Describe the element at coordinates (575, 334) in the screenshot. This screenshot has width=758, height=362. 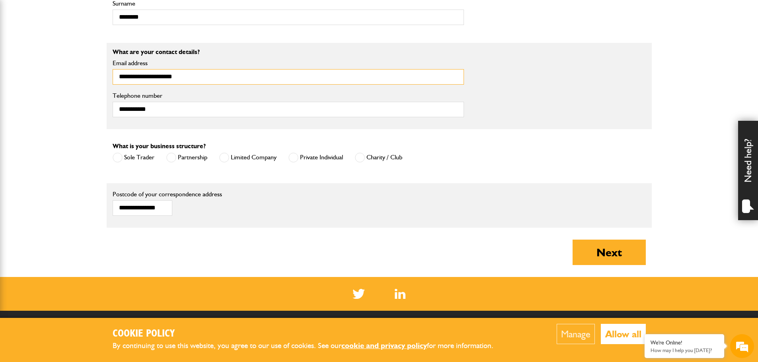
I see `button: Manage` at that location.